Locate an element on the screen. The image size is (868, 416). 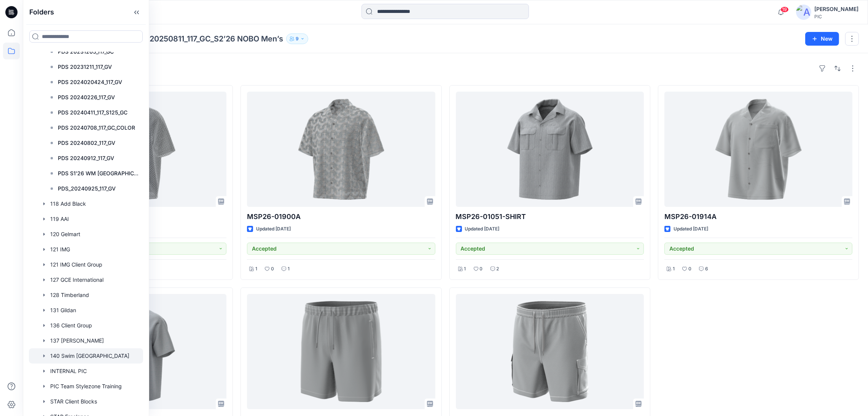
button: 9 is located at coordinates (298, 39).